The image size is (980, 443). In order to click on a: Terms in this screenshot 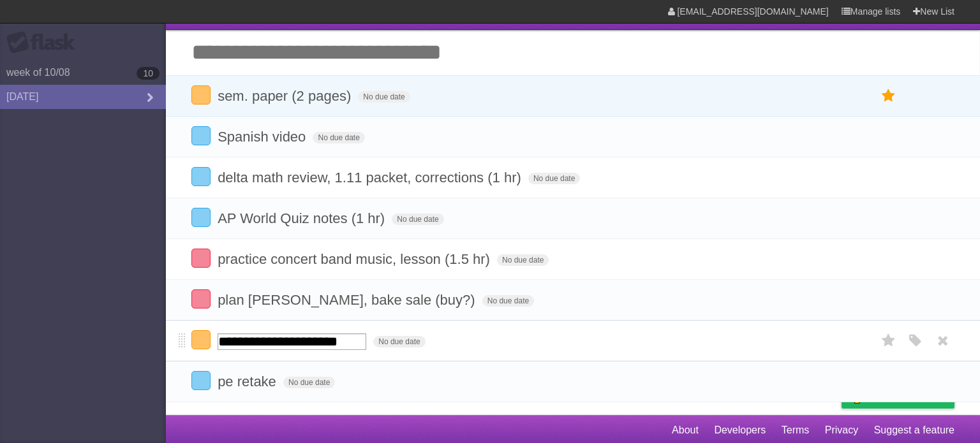, I will do `click(796, 430)`.